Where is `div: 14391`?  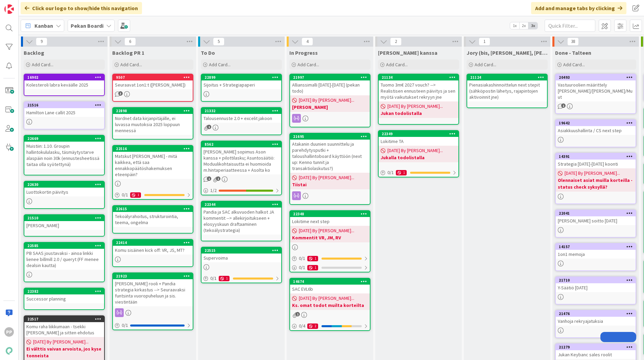
div: 14391 is located at coordinates (596, 156).